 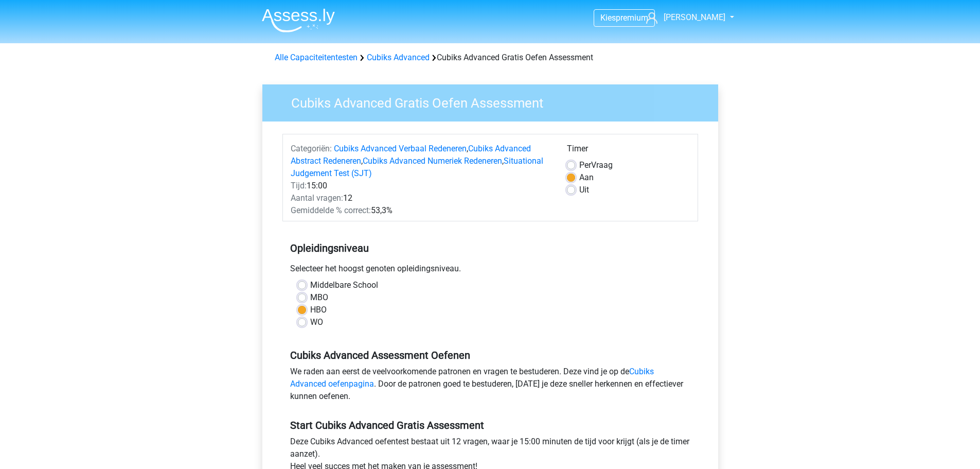 What do you see at coordinates (490, 271) in the screenshot?
I see `div: Selecteer het hoogst genoten opleidingsniveau.` at bounding box center [490, 271].